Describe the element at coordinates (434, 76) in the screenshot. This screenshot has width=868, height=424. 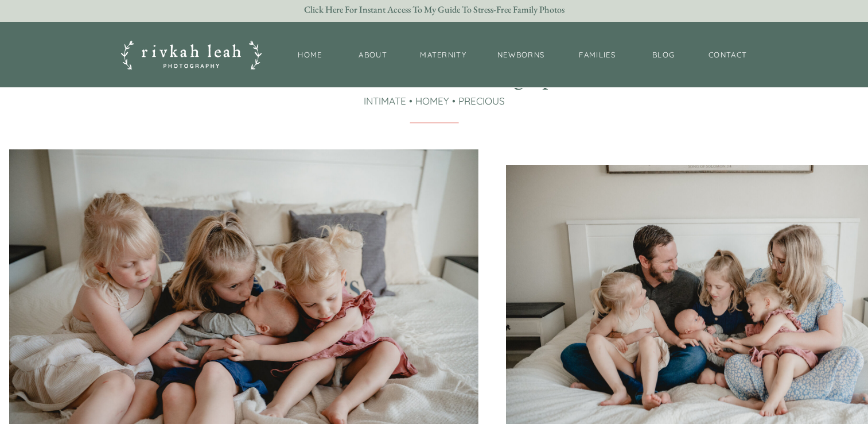
I see `h1: Phoenix Newborn Photographer` at that location.